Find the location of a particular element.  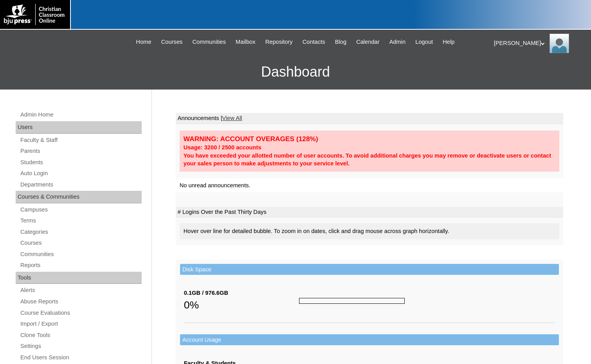

span: Blog is located at coordinates (340, 42).